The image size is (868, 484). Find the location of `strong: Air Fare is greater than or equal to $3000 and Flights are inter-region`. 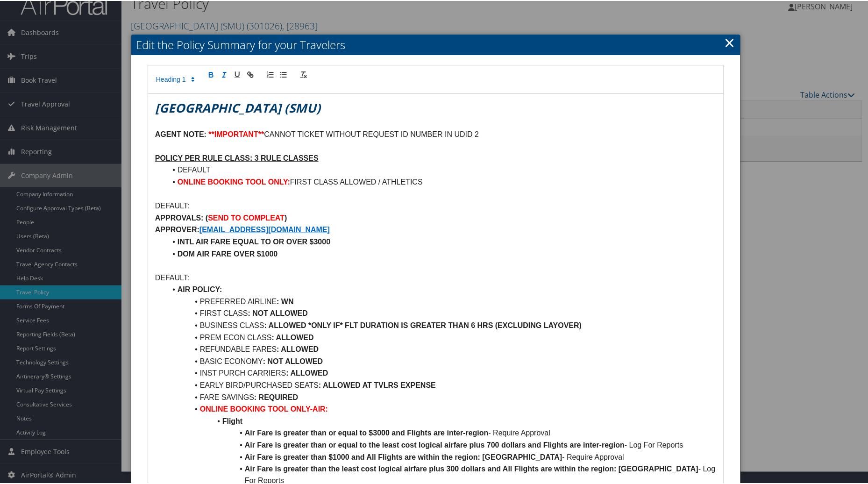

strong: Air Fare is greater than or equal to $3000 and Flights are inter-region is located at coordinates (367, 432).